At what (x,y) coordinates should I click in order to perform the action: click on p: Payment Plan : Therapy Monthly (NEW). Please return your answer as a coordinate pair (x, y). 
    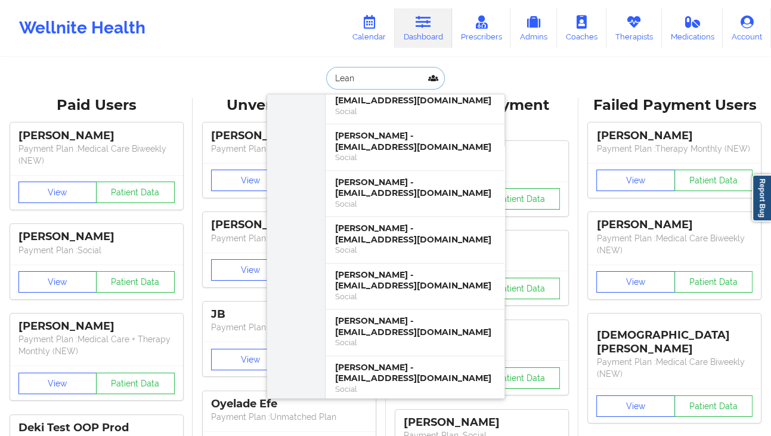
    Looking at the image, I should click on (675, 149).